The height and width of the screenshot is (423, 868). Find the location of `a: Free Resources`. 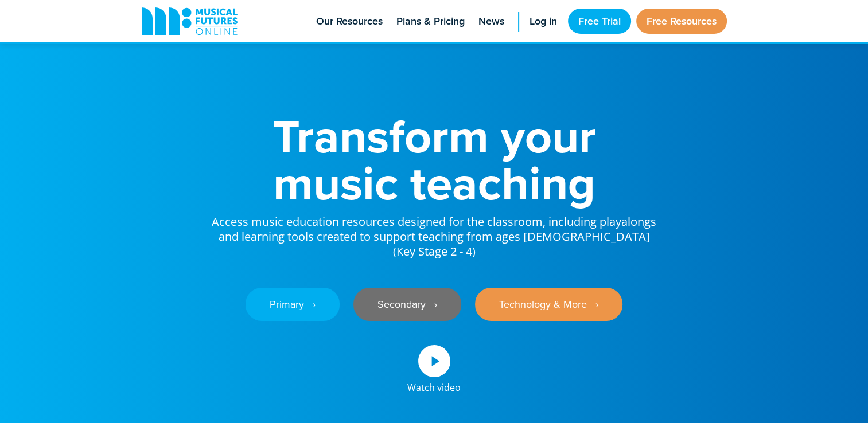

a: Free Resources is located at coordinates (681, 21).